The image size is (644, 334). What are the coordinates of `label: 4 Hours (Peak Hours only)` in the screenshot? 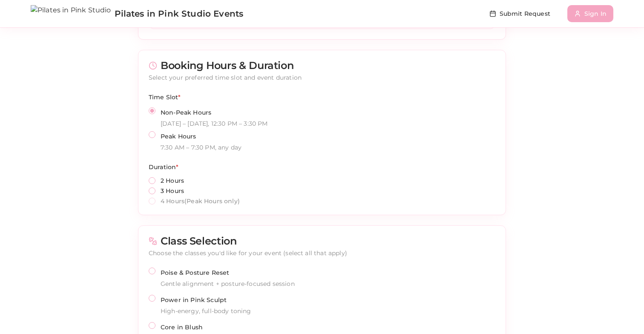 It's located at (200, 201).